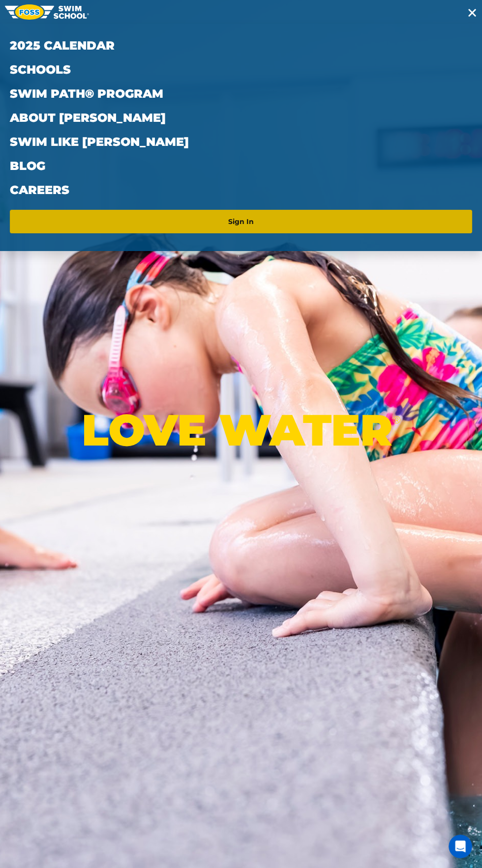 This screenshot has height=868, width=482. I want to click on p: LOVE WATER, so click(240, 430).